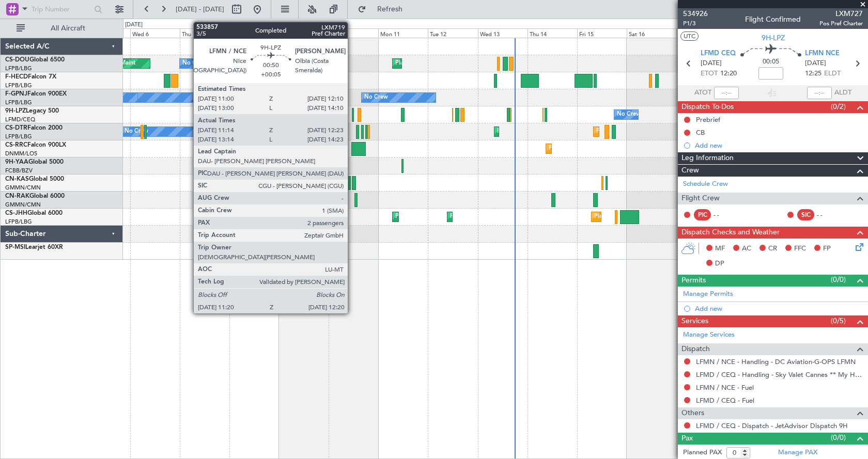 The height and width of the screenshot is (459, 868). I want to click on div: CB, so click(700, 132).